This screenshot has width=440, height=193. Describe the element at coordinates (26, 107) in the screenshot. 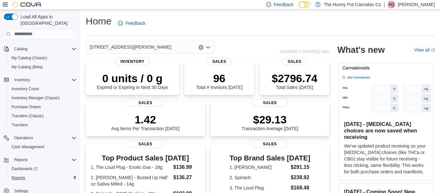

I see `a: Purchase Orders` at that location.